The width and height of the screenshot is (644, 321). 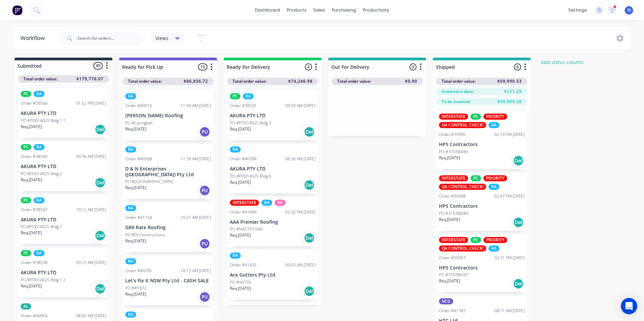 I want to click on div: Order #38538, so click(x=34, y=263).